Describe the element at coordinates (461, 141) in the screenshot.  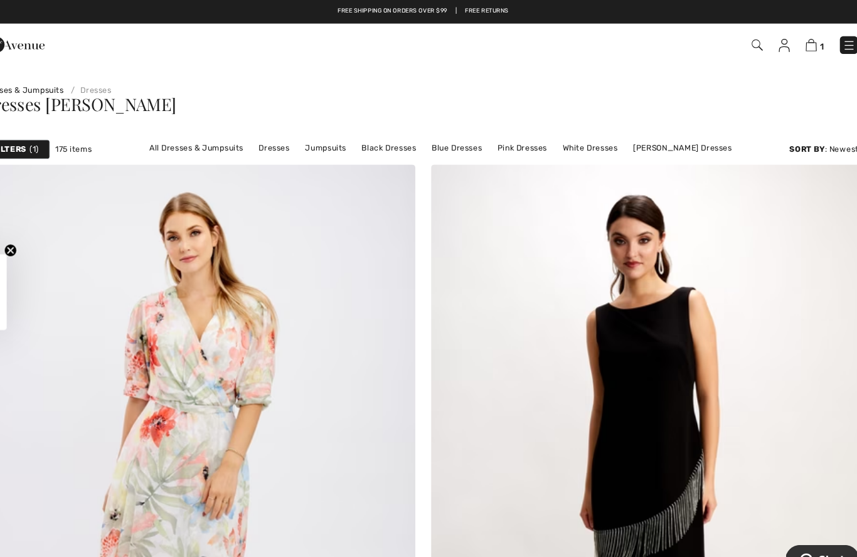
I see `a: Blue Dresses` at that location.